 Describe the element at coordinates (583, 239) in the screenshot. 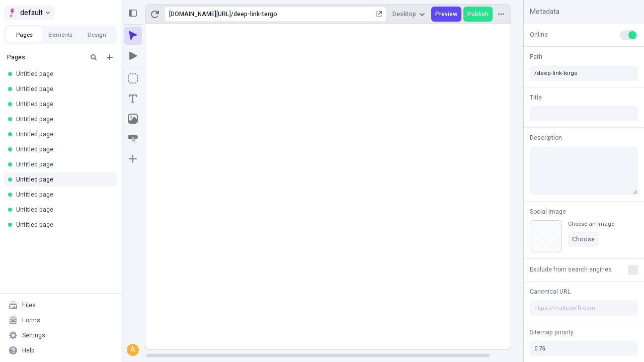

I see `button: Choose` at that location.